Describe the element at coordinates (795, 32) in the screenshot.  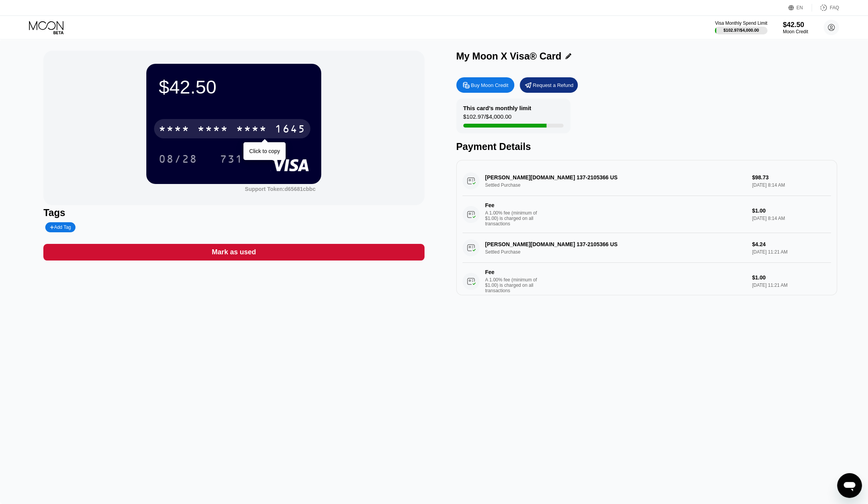
I see `div: Moon Credit` at that location.